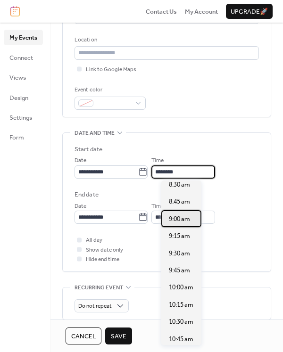 This screenshot has width=283, height=352. I want to click on span: Link to Google Maps, so click(111, 70).